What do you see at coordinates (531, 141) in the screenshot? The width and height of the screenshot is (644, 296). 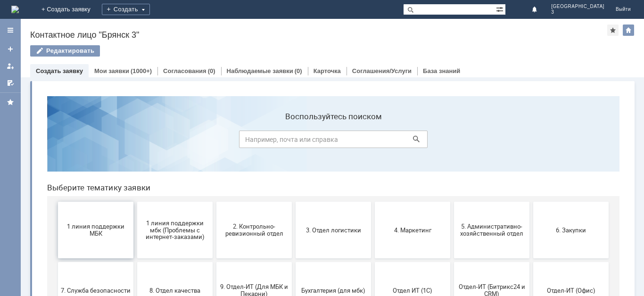 I see `span: 6. Закупки` at bounding box center [531, 141].